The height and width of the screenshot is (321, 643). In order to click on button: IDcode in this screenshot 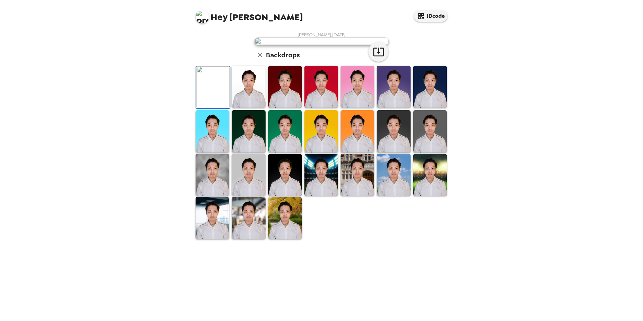, I will do `click(431, 16)`.